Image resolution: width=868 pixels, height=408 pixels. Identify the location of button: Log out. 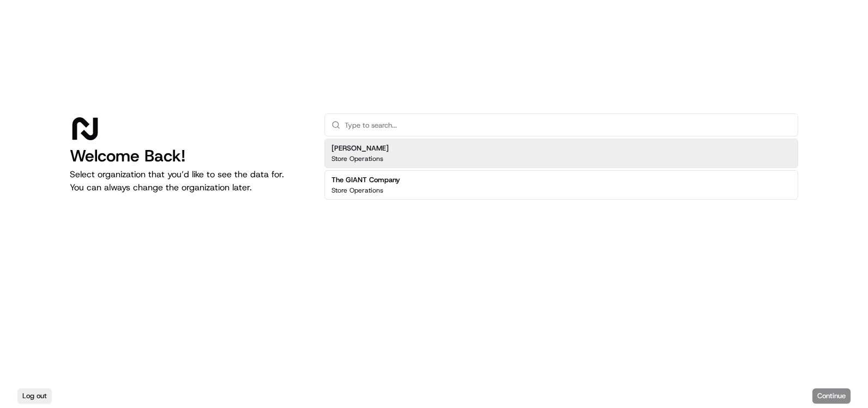
(34, 397).